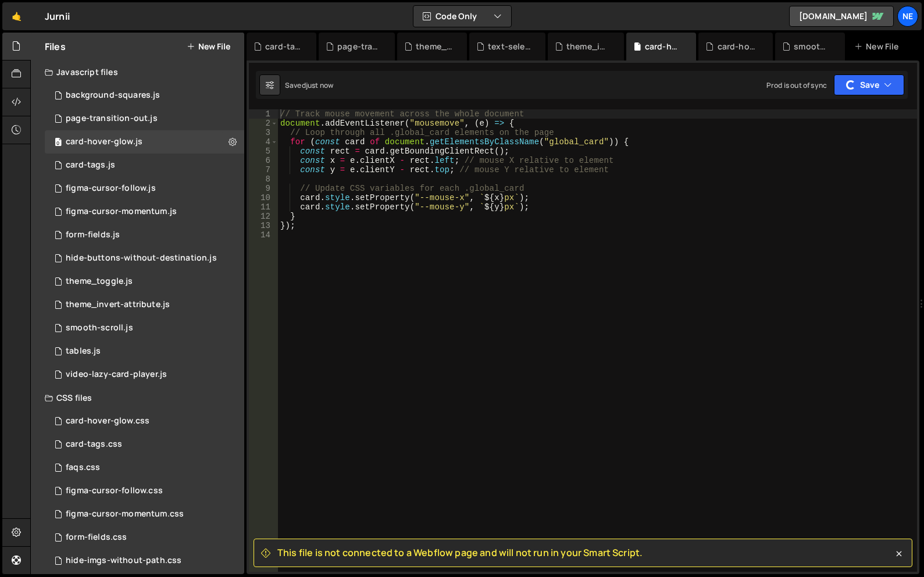 Image resolution: width=924 pixels, height=577 pixels. What do you see at coordinates (92, 235) in the screenshot?
I see `div: form-fields.js` at bounding box center [92, 235].